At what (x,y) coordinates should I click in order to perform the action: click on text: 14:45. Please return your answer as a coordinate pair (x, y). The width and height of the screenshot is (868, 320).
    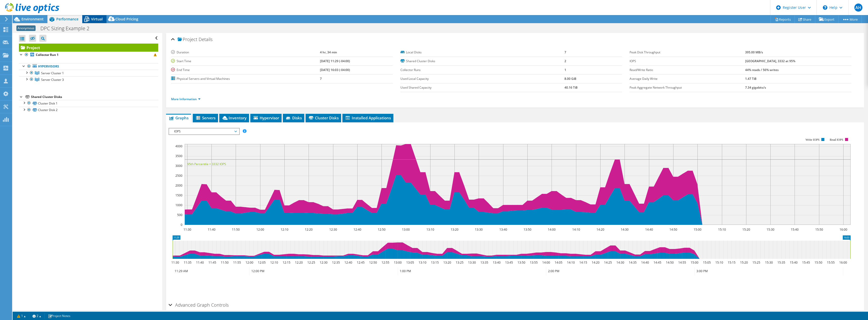
    Looking at the image, I should click on (657, 262).